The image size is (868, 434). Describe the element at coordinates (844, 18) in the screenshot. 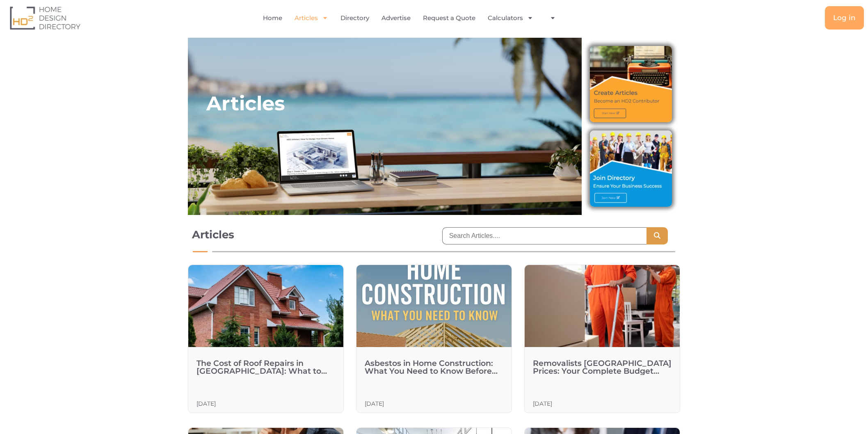

I see `span: Log in` at that location.